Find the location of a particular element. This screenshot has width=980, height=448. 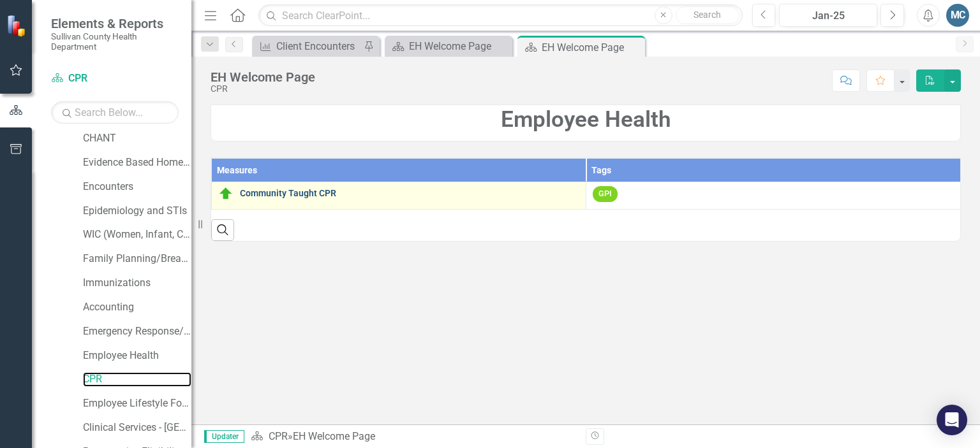

a: Employee Health is located at coordinates (137, 356).